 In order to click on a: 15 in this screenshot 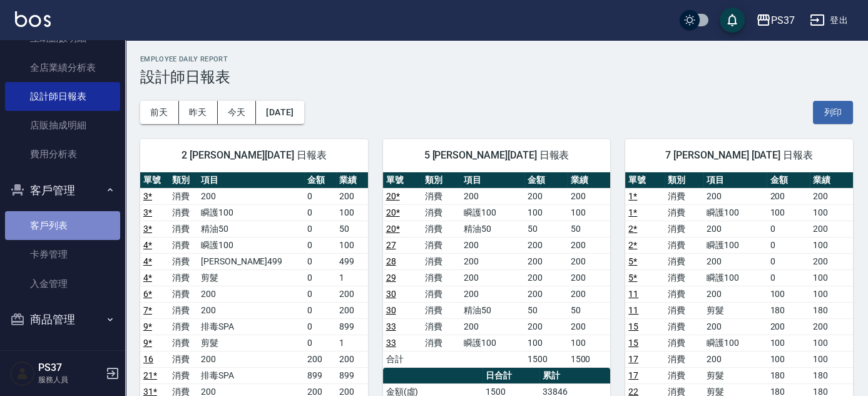, I will do `click(633, 343)`.